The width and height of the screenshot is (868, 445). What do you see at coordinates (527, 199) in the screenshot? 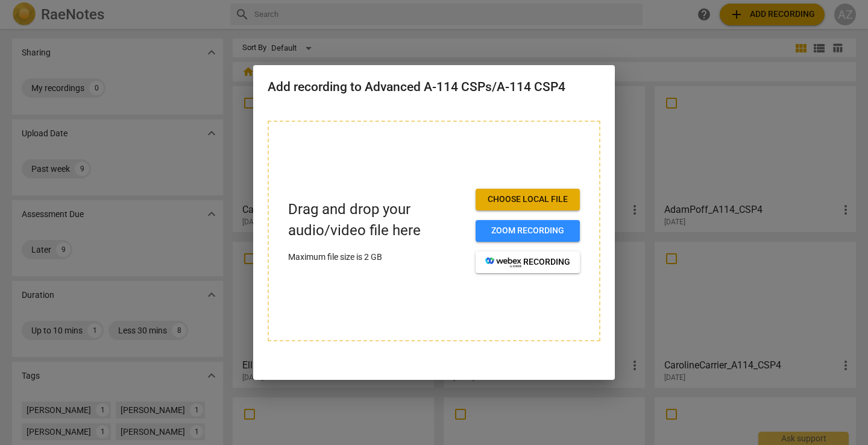
I see `span: Choose local file` at bounding box center [527, 199].